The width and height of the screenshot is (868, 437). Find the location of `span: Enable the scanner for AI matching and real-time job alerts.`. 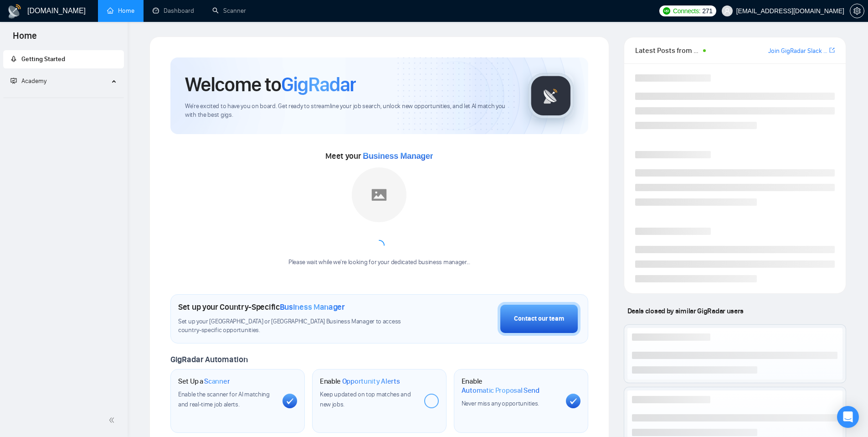

span: Enable the scanner for AI matching and real-time job alerts. is located at coordinates (224, 399).